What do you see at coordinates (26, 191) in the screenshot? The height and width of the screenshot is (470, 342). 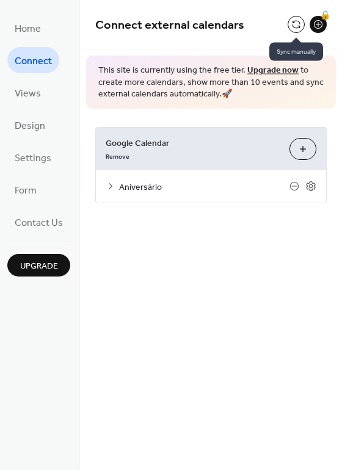 I see `span: Form` at bounding box center [26, 191].